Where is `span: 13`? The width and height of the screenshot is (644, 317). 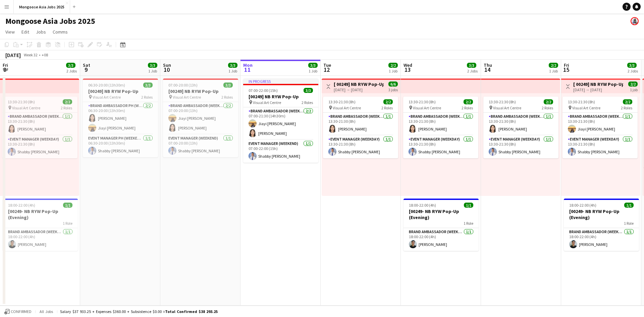
span: 13 is located at coordinates (407, 70).